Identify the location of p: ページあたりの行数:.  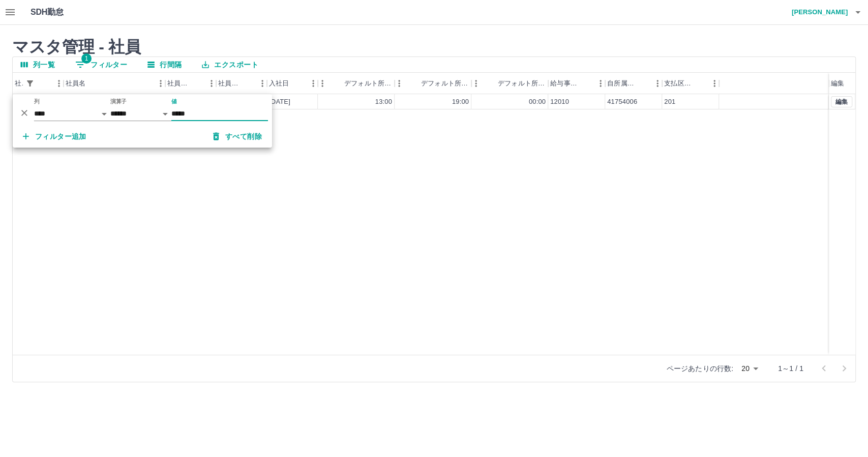
(700, 369).